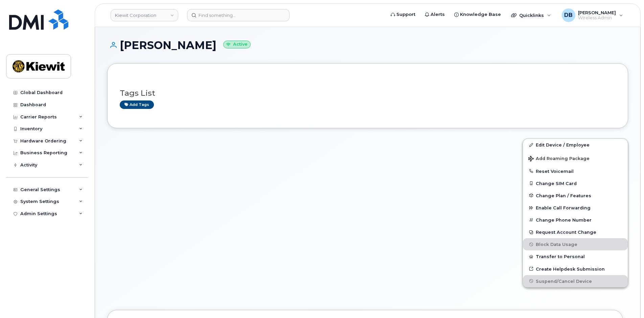 This screenshot has width=644, height=318. Describe the element at coordinates (575, 281) in the screenshot. I see `button: Suspend/Cancel Device` at that location.